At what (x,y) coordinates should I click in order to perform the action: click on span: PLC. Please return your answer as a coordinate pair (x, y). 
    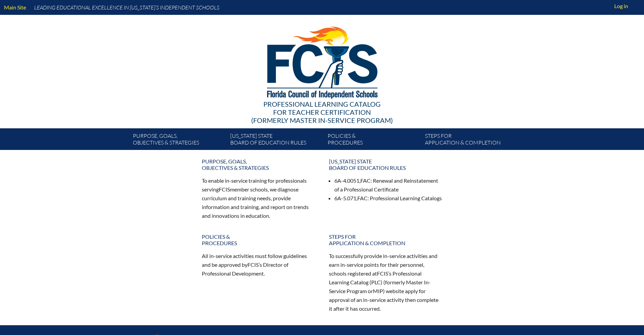
    Looking at the image, I should click on (376, 282).